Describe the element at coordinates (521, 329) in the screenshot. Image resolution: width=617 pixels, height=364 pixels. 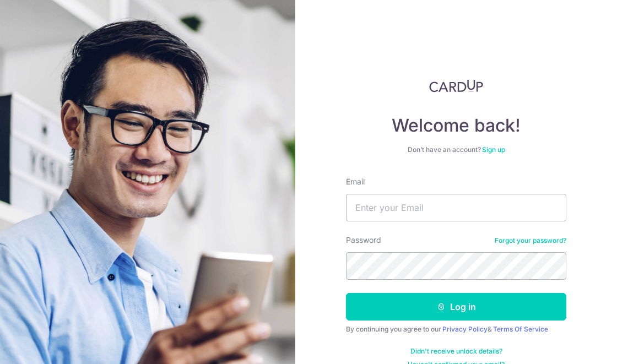
I see `a: Terms Of Service` at that location.